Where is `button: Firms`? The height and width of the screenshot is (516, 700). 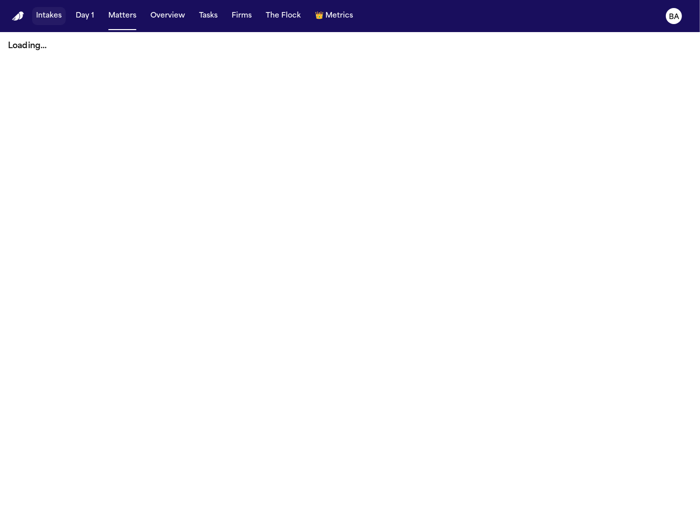 button: Firms is located at coordinates (242, 16).